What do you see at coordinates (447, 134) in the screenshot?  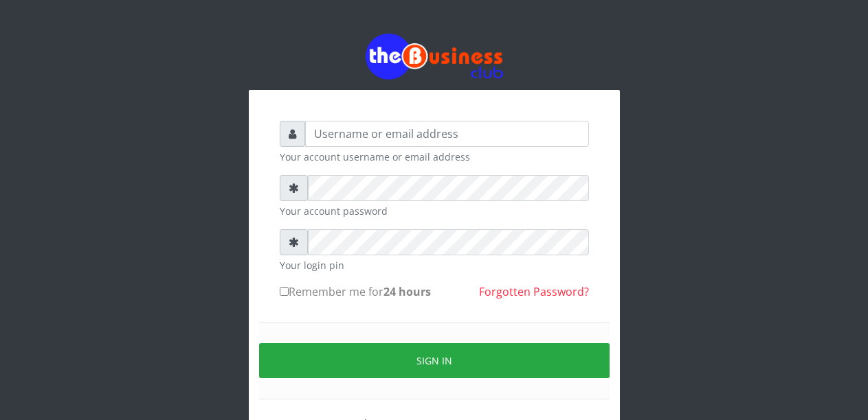 I see `input: Username or email address` at bounding box center [447, 134].